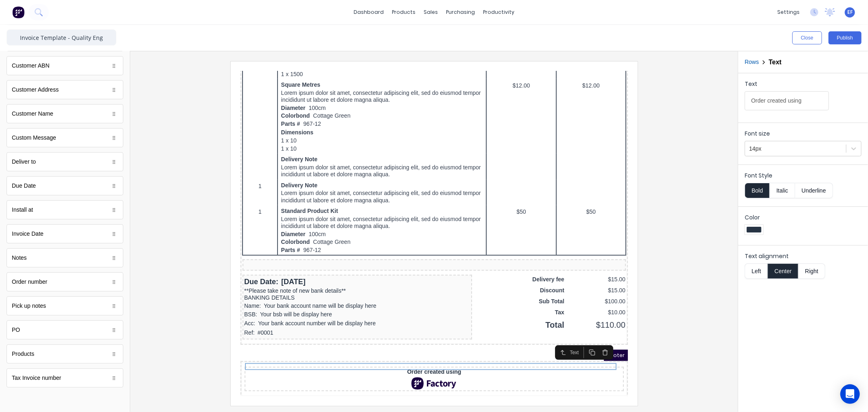 This screenshot has width=868, height=412. Describe the element at coordinates (756, 271) in the screenshot. I see `button: Left` at that location.